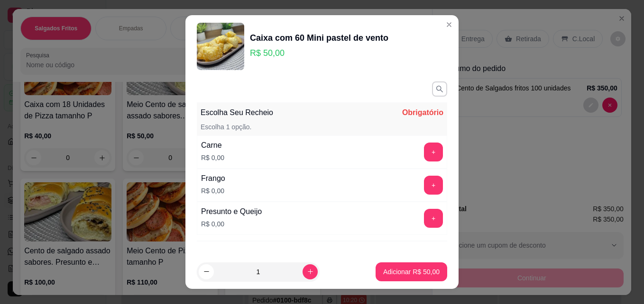 The height and width of the screenshot is (304, 644). Describe the element at coordinates (411, 272) in the screenshot. I see `button: Adicionar R$ 50,00` at that location.